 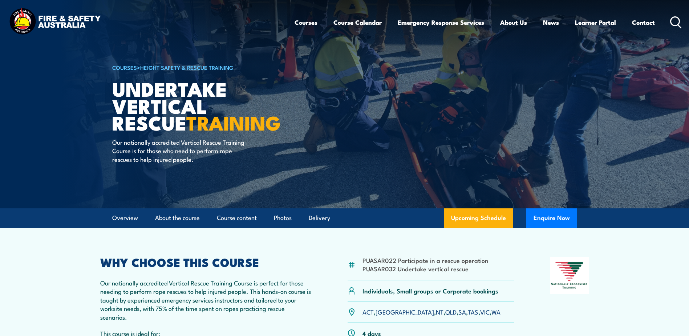 I want to click on a: Photos, so click(x=283, y=218).